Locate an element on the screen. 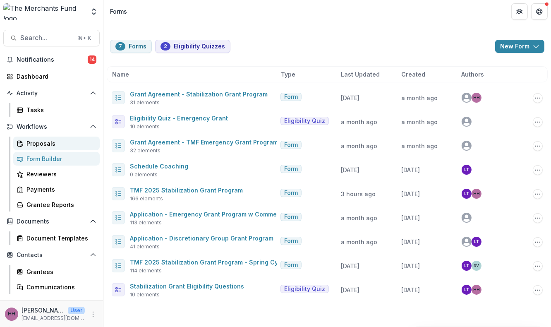 This screenshot has width=551, height=327. span: 2 is located at coordinates (165, 46).